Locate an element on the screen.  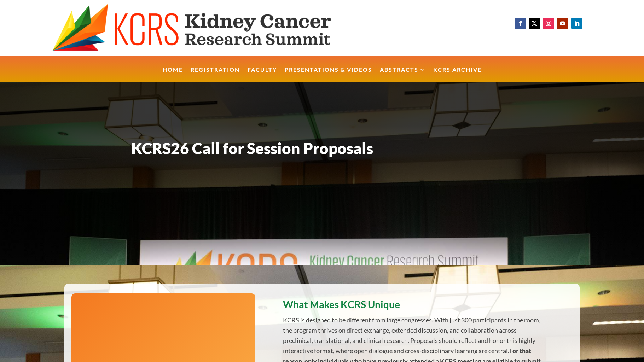
h1: KCRS26 Call for Session Proposals is located at coordinates (322, 150).